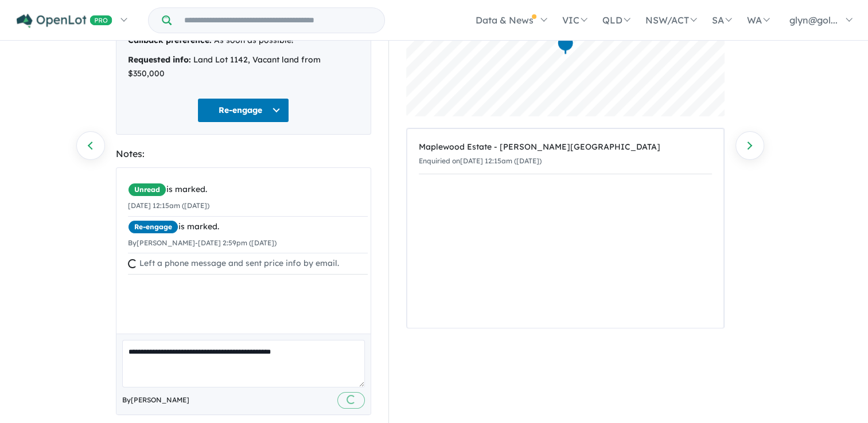 The image size is (868, 423). Describe the element at coordinates (243, 67) in the screenshot. I see `div: Land Lot 1142, Vacant land from $350,000` at that location.